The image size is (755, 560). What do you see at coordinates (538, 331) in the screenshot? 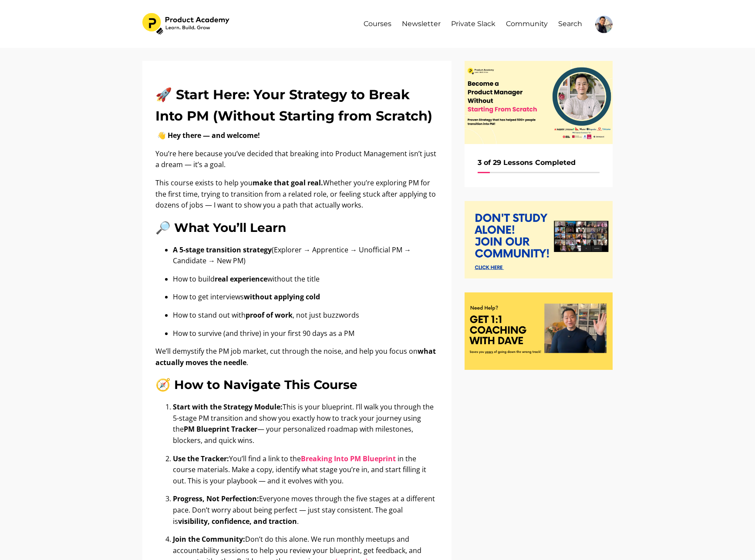
I see `img: e0efba-ff15-00ed-310-8a514e30df44_Need_coaching_.png` at bounding box center [538, 331].